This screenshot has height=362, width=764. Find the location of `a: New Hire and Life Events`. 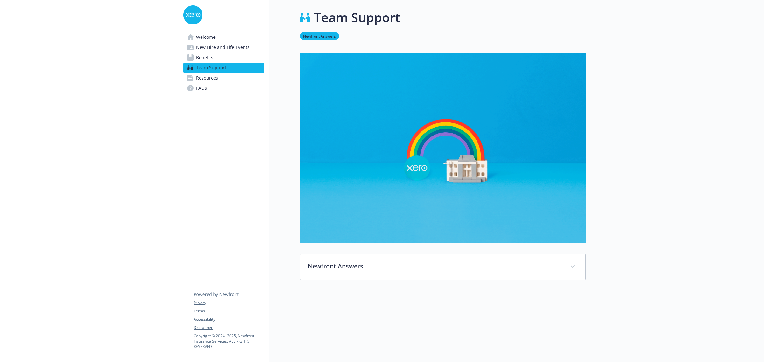

a: New Hire and Life Events is located at coordinates (223, 47).